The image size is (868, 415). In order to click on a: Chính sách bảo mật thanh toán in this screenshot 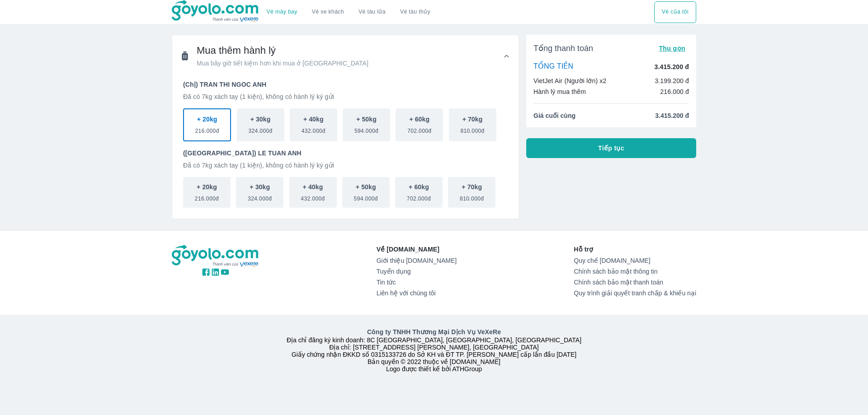, I will do `click(634, 283)`.